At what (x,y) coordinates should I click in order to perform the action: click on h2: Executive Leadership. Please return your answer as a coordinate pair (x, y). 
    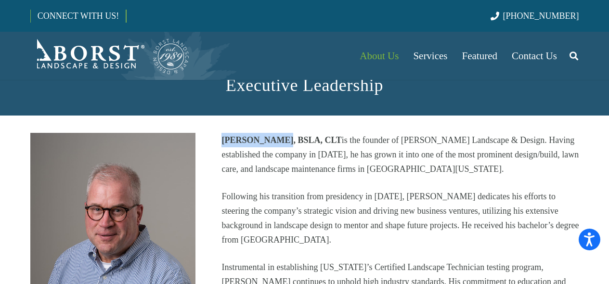
    Looking at the image, I should click on (305, 85).